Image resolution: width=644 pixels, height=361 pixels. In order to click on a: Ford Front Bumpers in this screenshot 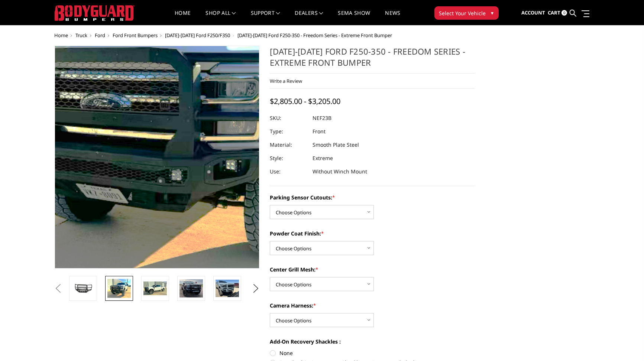, I will do `click(135, 35)`.